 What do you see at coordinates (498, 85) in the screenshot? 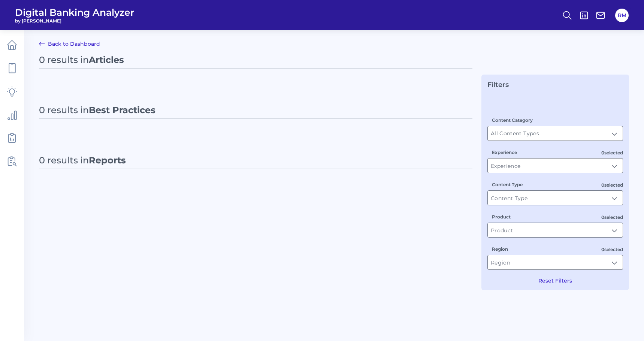
I see `span: Filters` at bounding box center [498, 85].